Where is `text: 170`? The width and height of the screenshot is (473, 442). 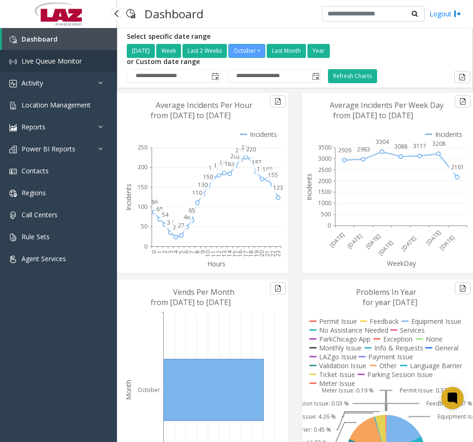 text: 170 is located at coordinates (261, 169).